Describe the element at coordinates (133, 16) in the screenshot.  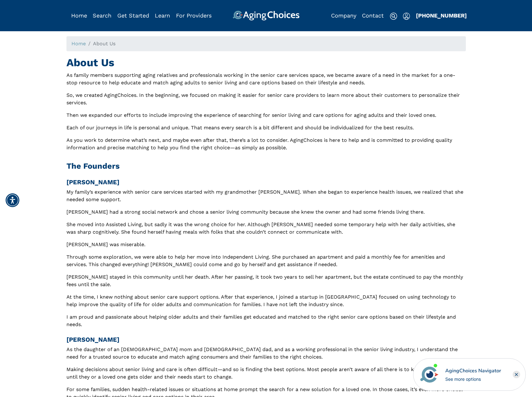
I see `a: Get Started` at that location.